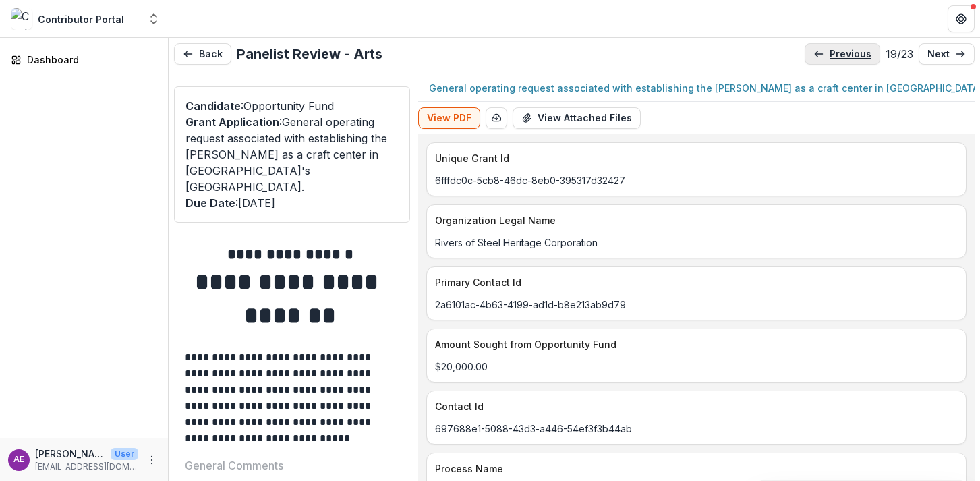 The image size is (980, 481). What do you see at coordinates (19, 460) in the screenshot?
I see `div: Anna Elder` at bounding box center [19, 460].